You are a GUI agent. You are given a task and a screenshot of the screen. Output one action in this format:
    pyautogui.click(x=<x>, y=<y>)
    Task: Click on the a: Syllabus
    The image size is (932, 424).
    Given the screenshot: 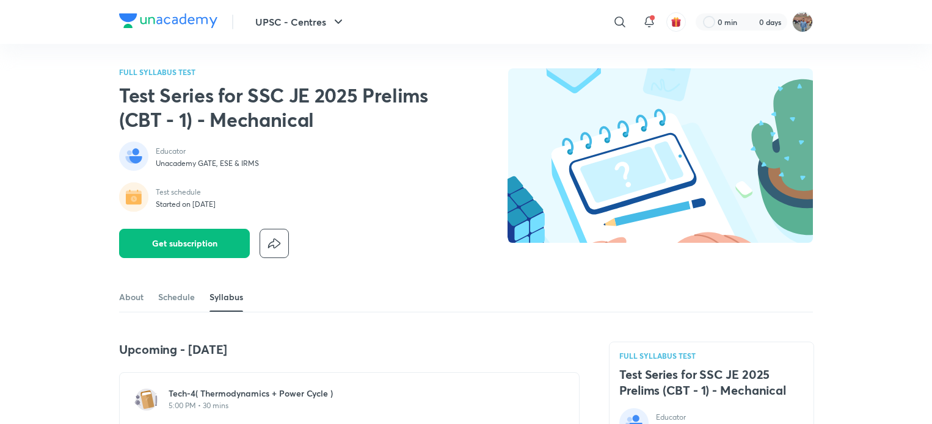 What is the action you would take?
    pyautogui.click(x=226, y=297)
    